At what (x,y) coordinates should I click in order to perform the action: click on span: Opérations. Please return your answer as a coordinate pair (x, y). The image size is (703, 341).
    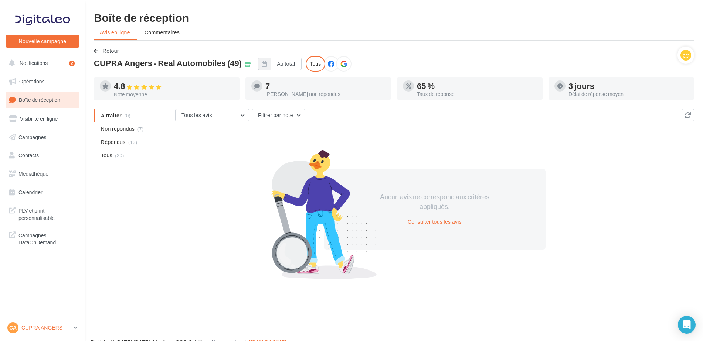
    Looking at the image, I should click on (32, 81).